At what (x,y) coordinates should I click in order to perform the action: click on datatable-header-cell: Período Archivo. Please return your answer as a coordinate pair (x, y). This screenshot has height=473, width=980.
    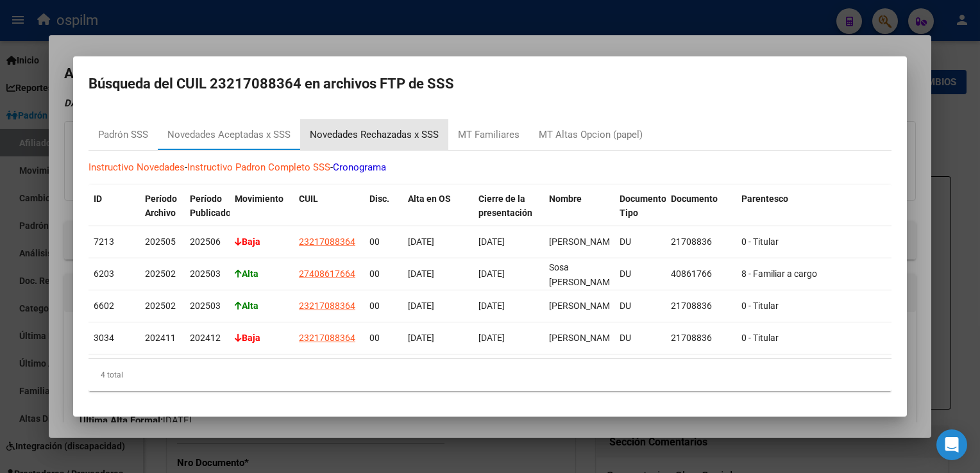
    Looking at the image, I should click on (162, 214).